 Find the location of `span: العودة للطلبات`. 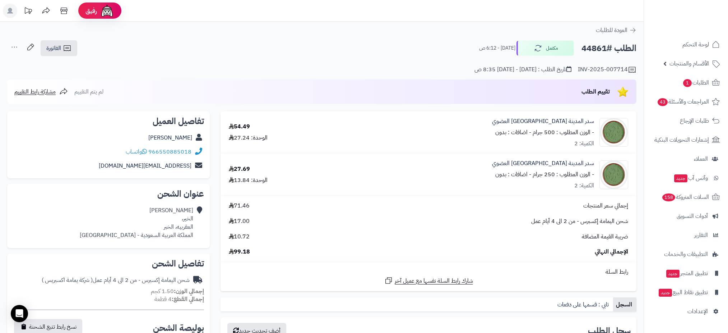

span: العودة للطلبات is located at coordinates (612, 30).